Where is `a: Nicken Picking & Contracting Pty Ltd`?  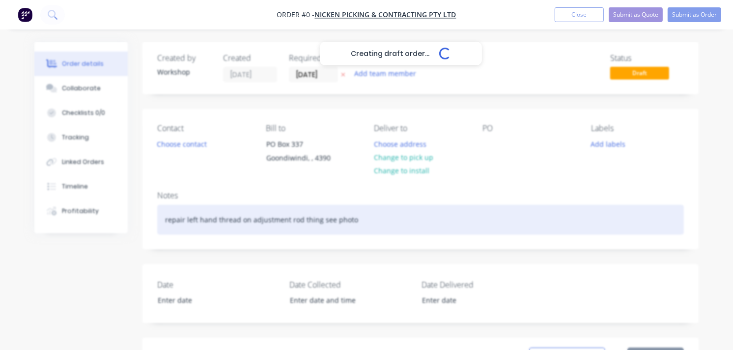 a: Nicken Picking & Contracting Pty Ltd is located at coordinates (386, 15).